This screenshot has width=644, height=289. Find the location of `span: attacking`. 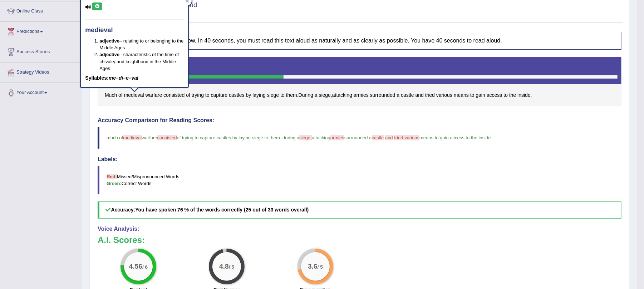

span: attacking is located at coordinates (321, 137).